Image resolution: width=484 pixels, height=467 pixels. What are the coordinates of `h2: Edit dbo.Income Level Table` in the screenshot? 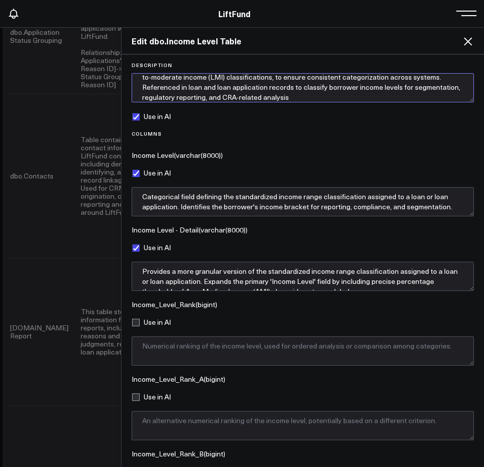 It's located at (303, 41).